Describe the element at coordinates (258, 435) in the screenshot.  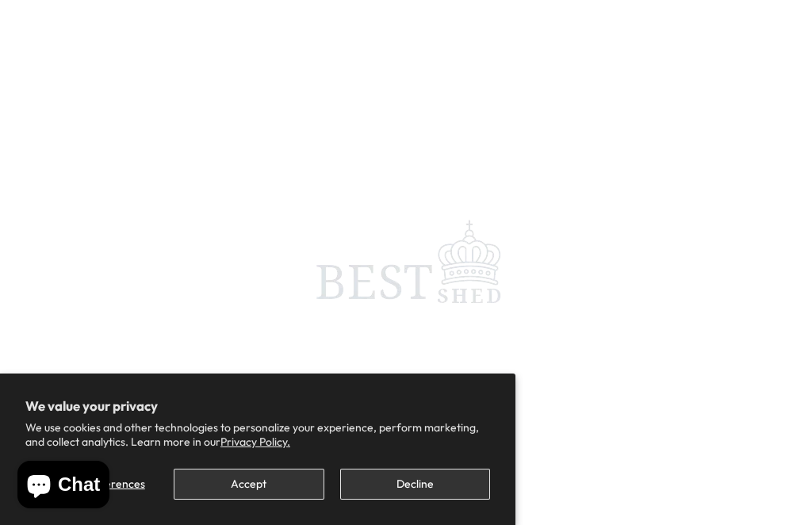
I see `p: We use cookies and other technologies to personalize your experience, perform marketing, and coll...` at that location.